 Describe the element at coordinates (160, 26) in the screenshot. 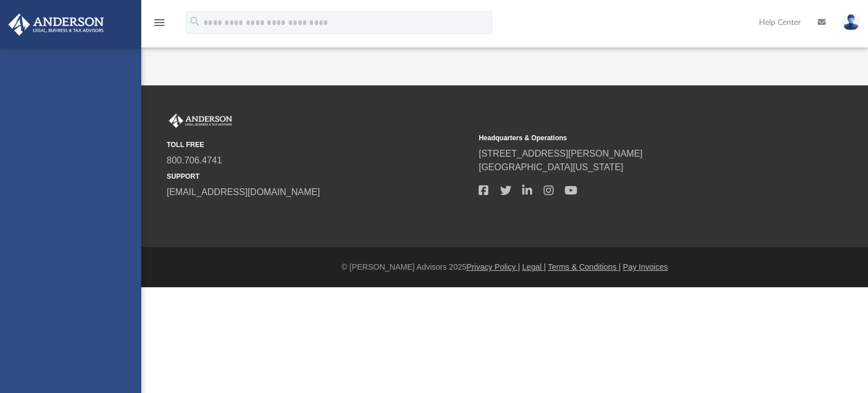

I see `a: menu` at that location.